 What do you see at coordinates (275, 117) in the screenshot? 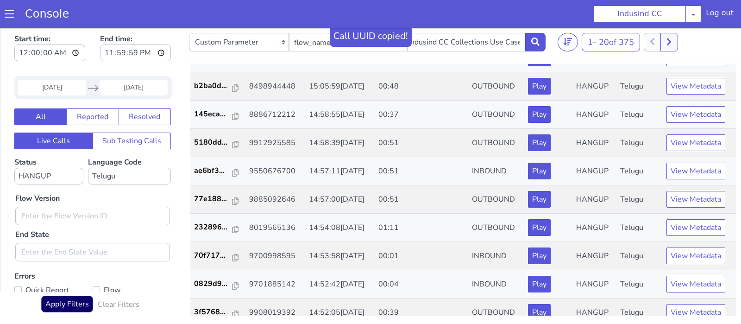
I see `td: 9912925585` at bounding box center [275, 117].